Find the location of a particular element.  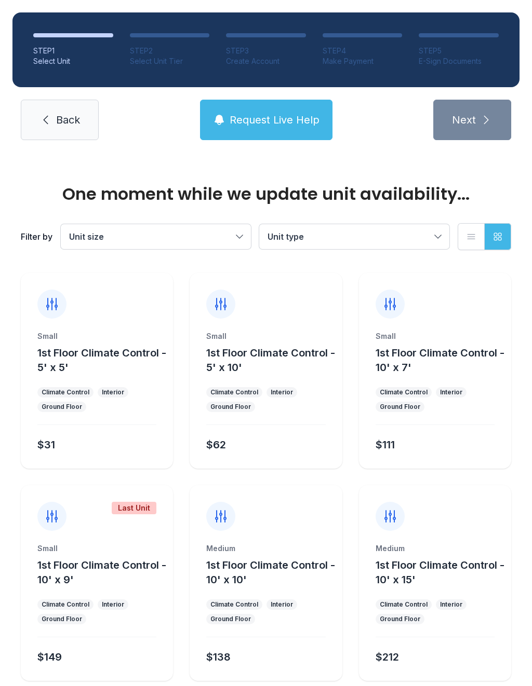

div: $212 is located at coordinates (387, 657).